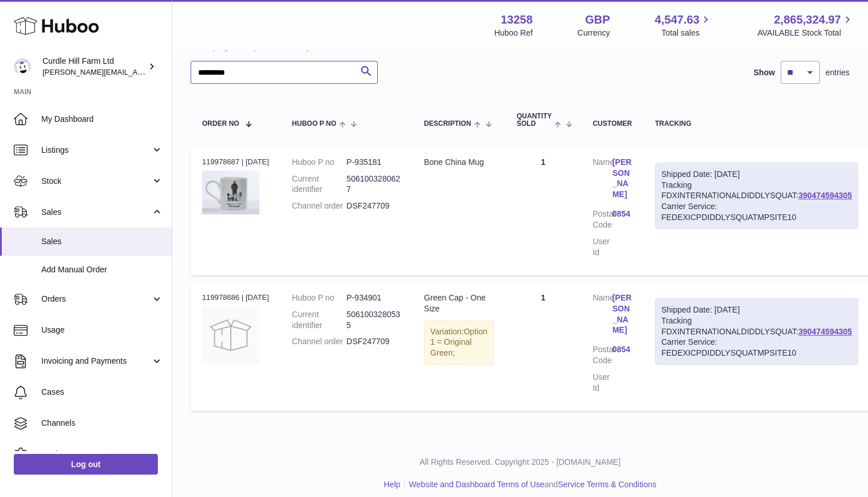  I want to click on strong: 13258, so click(517, 19).